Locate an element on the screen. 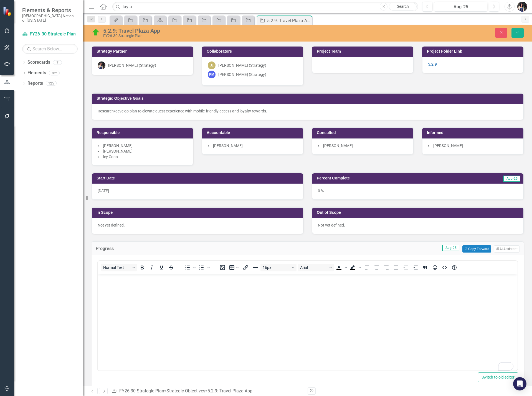 The image size is (532, 396). h3: Project Team is located at coordinates (364, 51).